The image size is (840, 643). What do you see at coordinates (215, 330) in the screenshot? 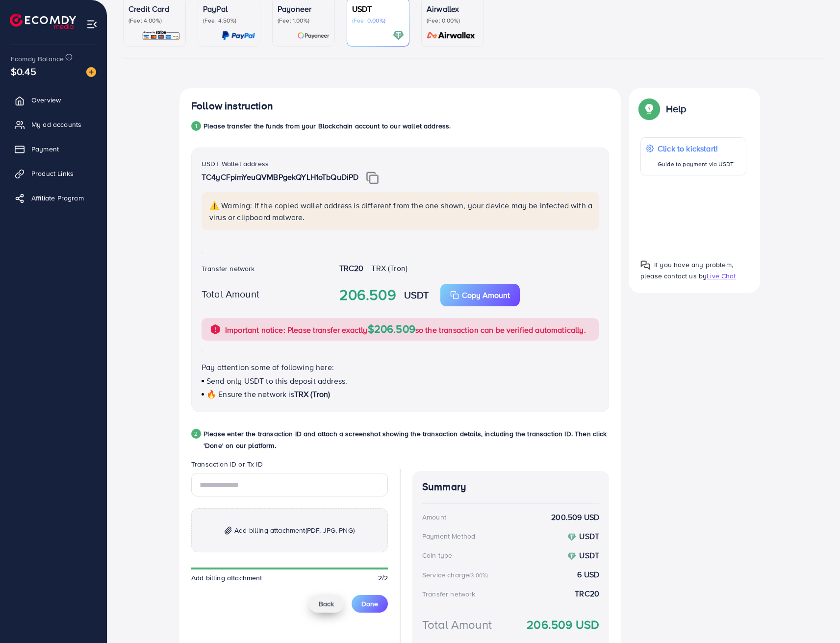
I see `img: alert` at bounding box center [215, 330].